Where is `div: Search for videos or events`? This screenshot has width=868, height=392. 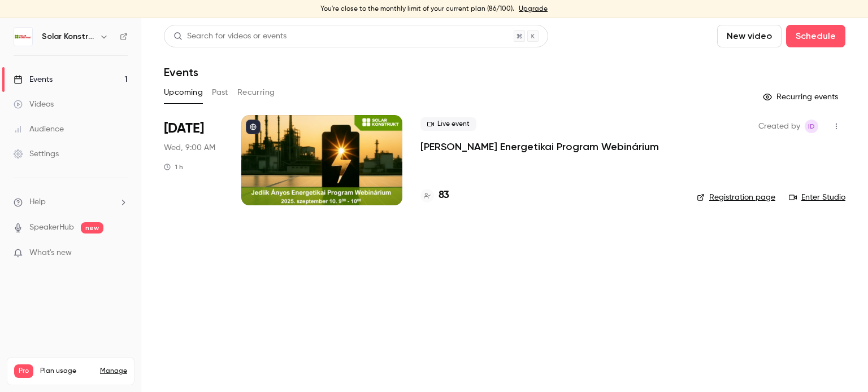
div: Search for videos or events is located at coordinates (230, 36).